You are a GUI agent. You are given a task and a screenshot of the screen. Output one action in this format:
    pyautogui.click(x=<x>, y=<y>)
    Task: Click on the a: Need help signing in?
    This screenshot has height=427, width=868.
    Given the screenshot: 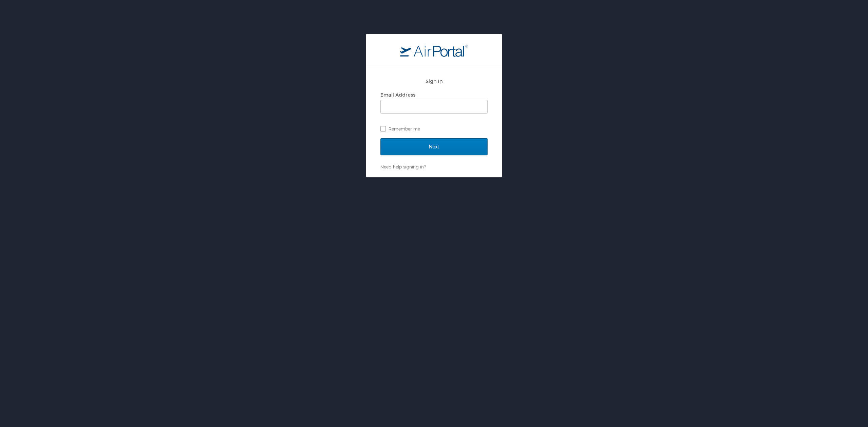 What is the action you would take?
    pyautogui.click(x=403, y=167)
    